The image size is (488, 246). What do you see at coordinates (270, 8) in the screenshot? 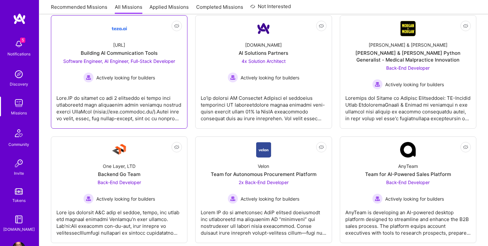
I see `a: Not Interested` at bounding box center [270, 8].